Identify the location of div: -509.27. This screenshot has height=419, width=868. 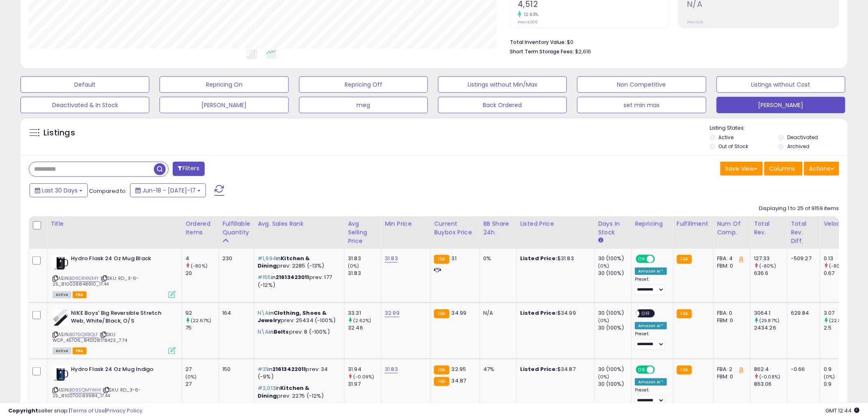
(802, 259).